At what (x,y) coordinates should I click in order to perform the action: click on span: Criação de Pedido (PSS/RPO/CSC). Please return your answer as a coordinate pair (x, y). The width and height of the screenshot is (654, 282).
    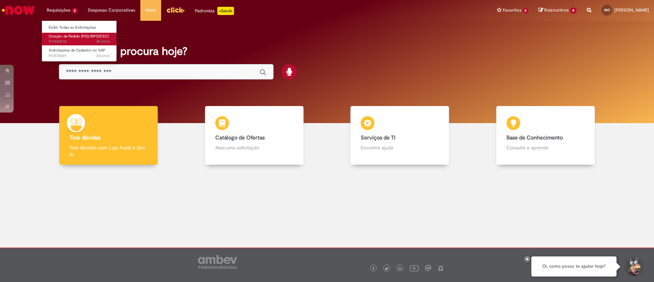
    Looking at the image, I should click on (79, 36).